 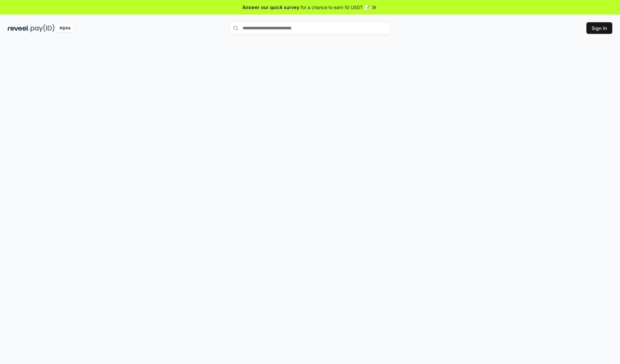 I want to click on button: Sign In, so click(x=599, y=28).